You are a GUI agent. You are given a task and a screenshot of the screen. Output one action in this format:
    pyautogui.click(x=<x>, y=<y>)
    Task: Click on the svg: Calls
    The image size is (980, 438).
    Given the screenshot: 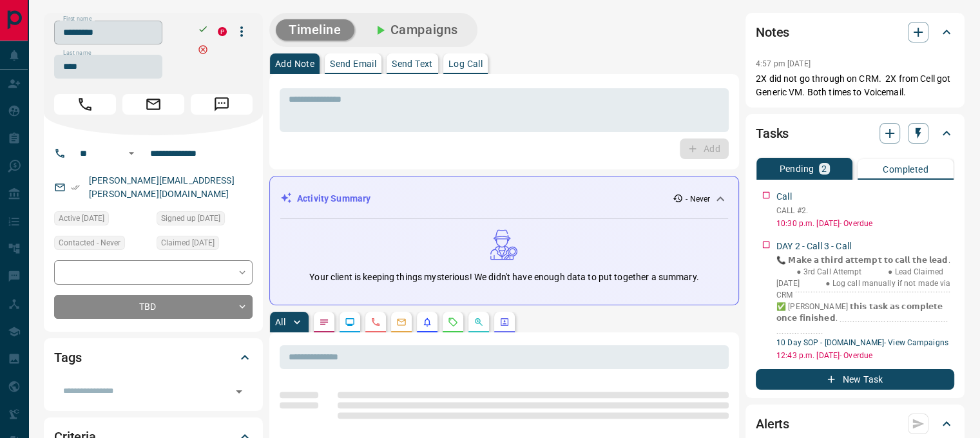 What is the action you would take?
    pyautogui.click(x=375, y=322)
    